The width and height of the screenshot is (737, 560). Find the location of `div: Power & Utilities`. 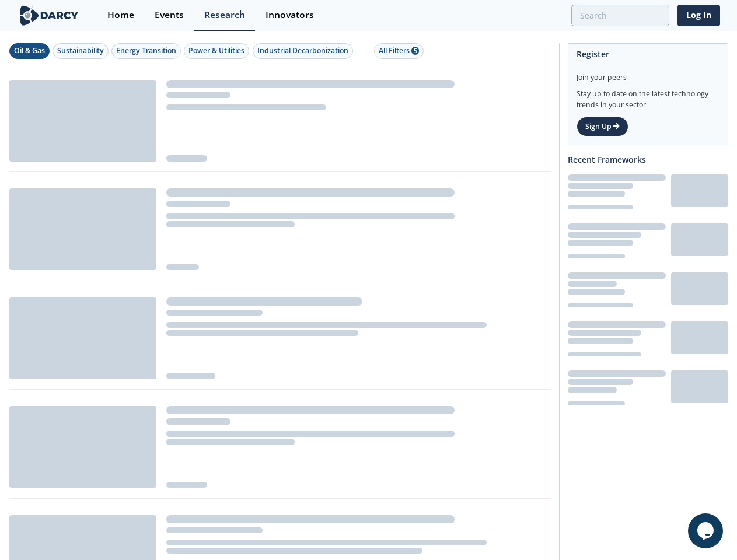

div: Power & Utilities is located at coordinates (216, 50).